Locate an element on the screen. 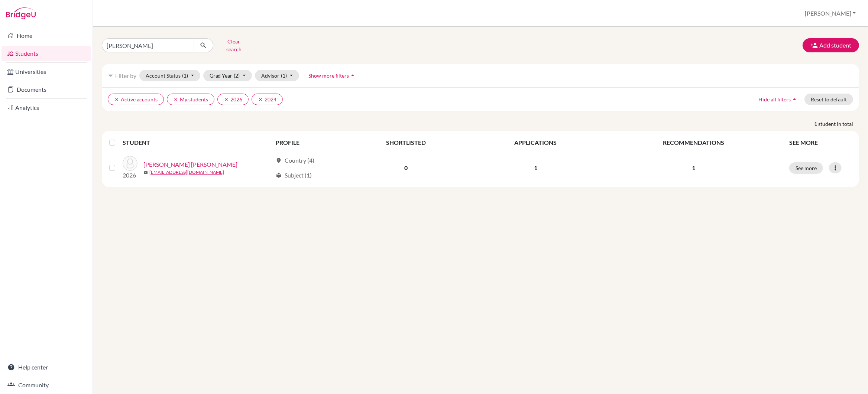 This screenshot has width=868, height=394. strong: 1 is located at coordinates (816, 124).